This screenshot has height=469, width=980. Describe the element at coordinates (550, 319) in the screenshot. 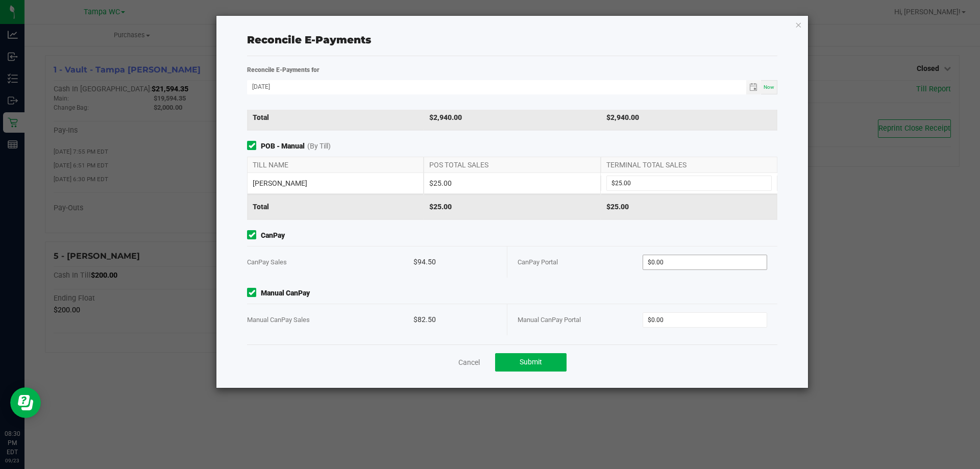

I see `span: Manual CanPay Portal` at that location.